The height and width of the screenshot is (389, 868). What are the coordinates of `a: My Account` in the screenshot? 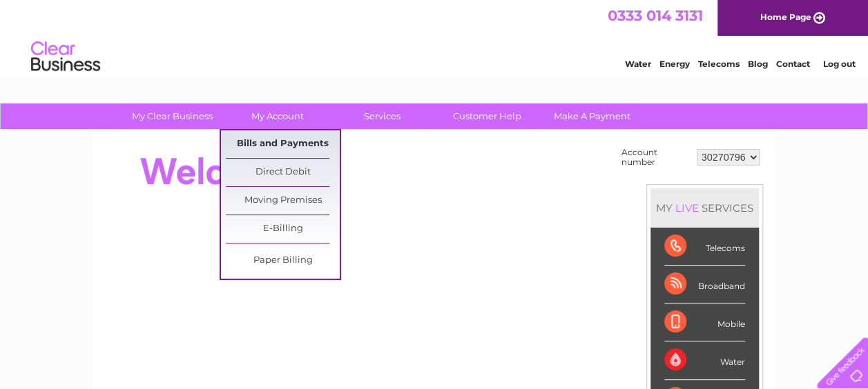 It's located at (277, 116).